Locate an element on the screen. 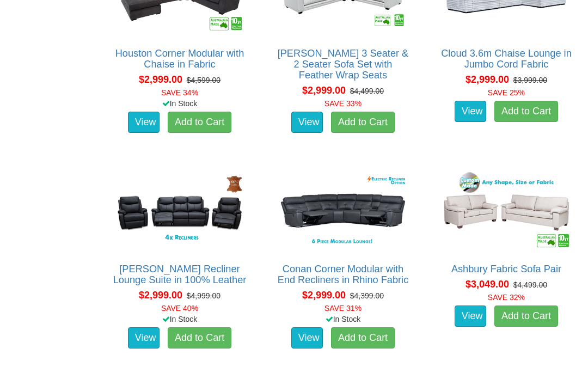  a: Cloud 3.6m Chaise Lounge in Jumbo Cord Fabric is located at coordinates (506, 59).